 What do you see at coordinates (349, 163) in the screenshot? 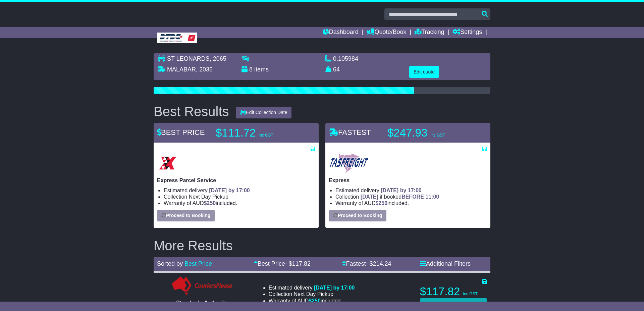
I see `img: Tasfreight: Express` at bounding box center [349, 163].